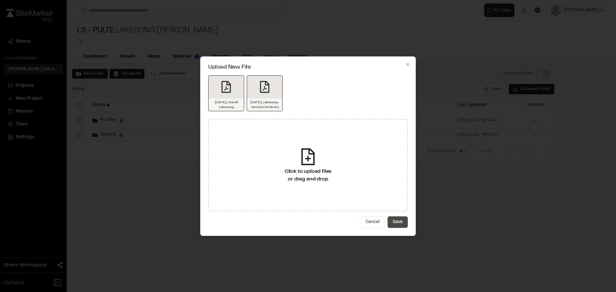  I want to click on div: Click to upload files or drag and drop, so click(308, 175).